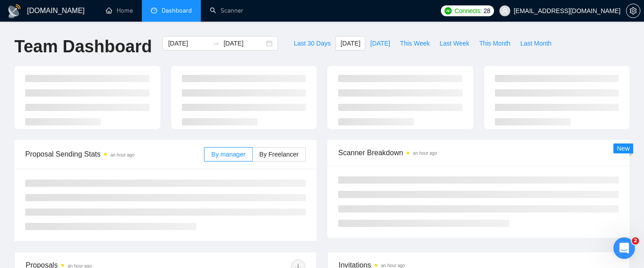 This screenshot has height=268, width=644. Describe the element at coordinates (415, 43) in the screenshot. I see `button: This Week` at that location.